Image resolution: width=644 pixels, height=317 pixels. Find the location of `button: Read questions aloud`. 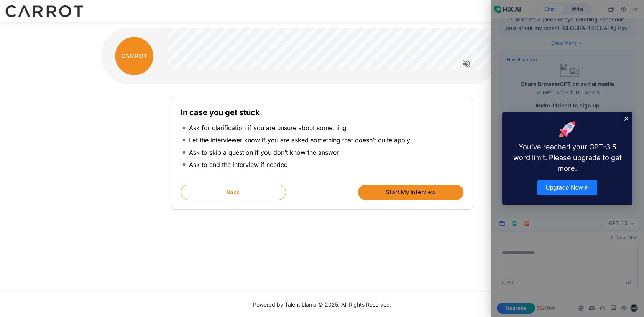

button: Read questions aloud is located at coordinates (467, 64).